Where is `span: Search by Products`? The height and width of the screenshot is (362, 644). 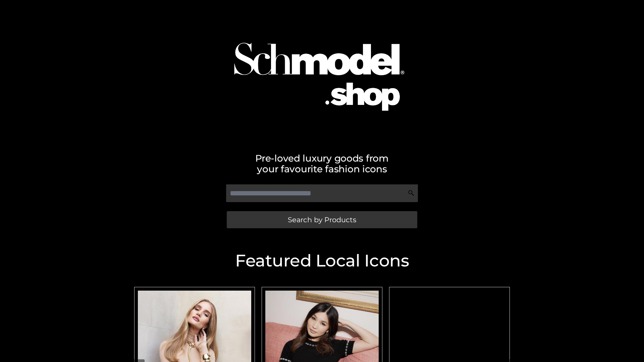
span: Search by Products is located at coordinates (322, 220).